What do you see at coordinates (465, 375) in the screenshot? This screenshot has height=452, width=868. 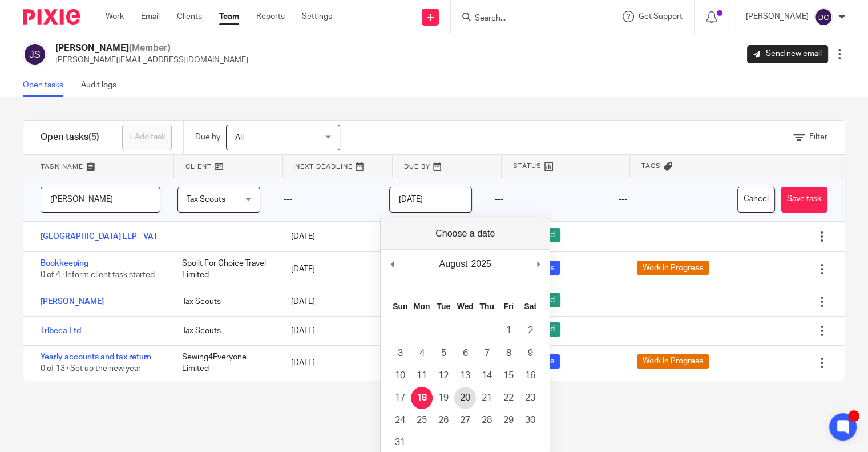 I see `button: 13` at bounding box center [465, 375].